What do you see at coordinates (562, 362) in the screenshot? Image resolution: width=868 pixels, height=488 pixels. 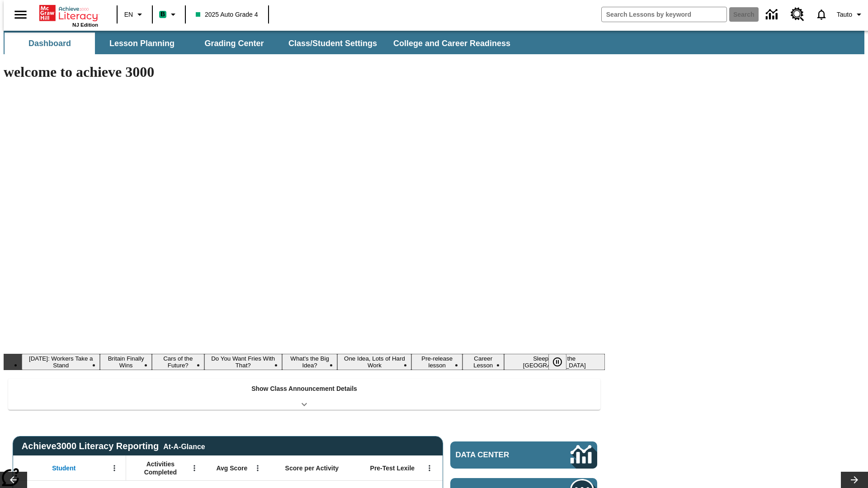 I see `div: Pause` at bounding box center [562, 362].